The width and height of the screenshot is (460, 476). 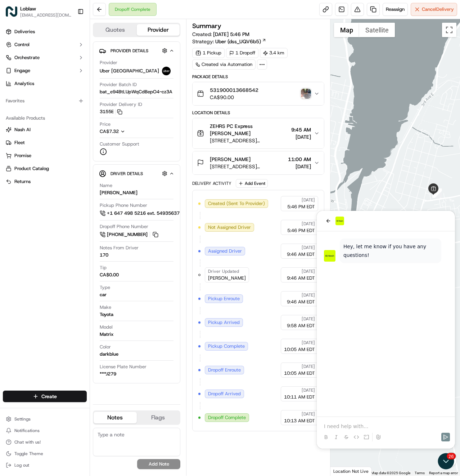 What do you see at coordinates (299, 159) in the screenshot?
I see `span: 11:00 AM` at bounding box center [299, 159].